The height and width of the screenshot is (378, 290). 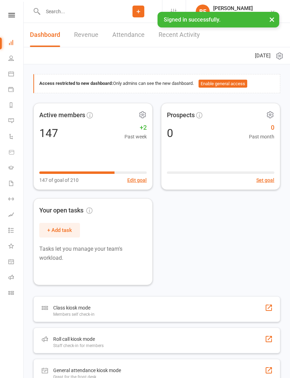 I want to click on div: BF, so click(x=203, y=11).